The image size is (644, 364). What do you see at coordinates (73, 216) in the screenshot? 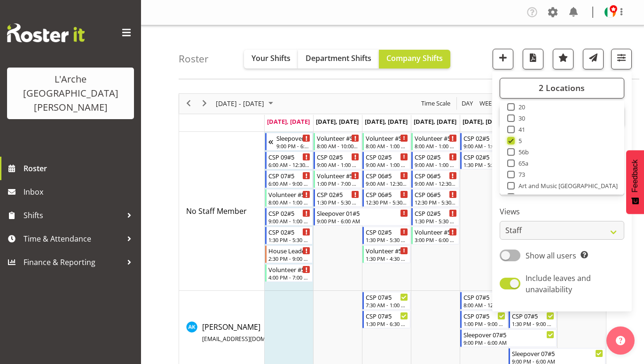
I see `span: Shifts` at bounding box center [73, 216].